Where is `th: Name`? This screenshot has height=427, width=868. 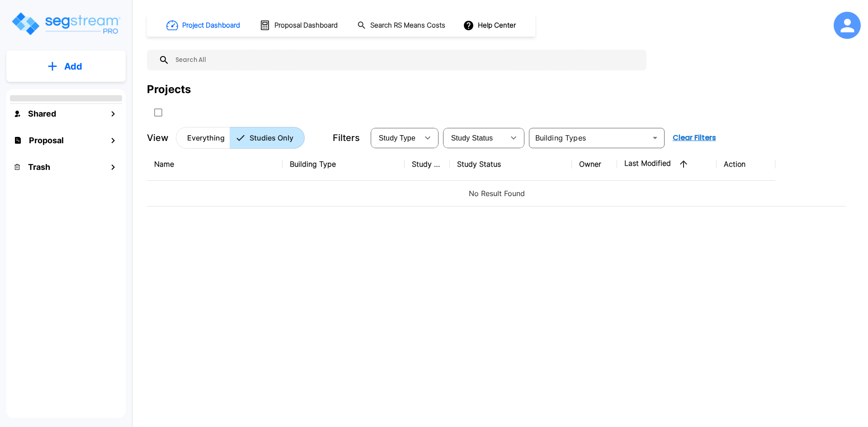 th: Name is located at coordinates (215, 164).